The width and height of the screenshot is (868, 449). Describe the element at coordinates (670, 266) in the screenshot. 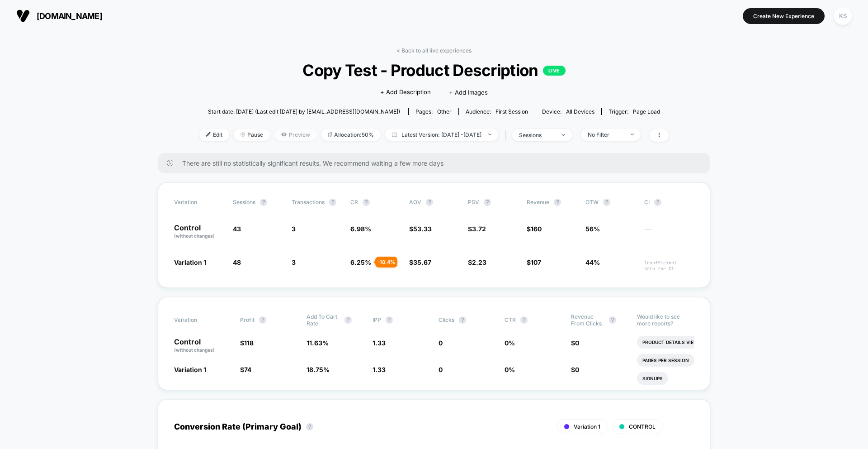

I see `span: Insufficient data for CI` at that location.